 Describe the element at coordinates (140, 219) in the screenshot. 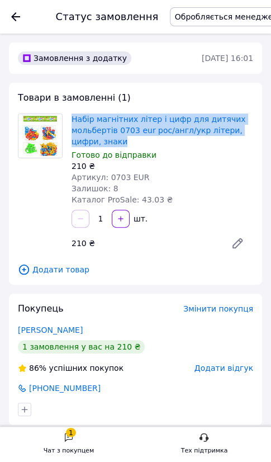

I see `div: шт.` at that location.